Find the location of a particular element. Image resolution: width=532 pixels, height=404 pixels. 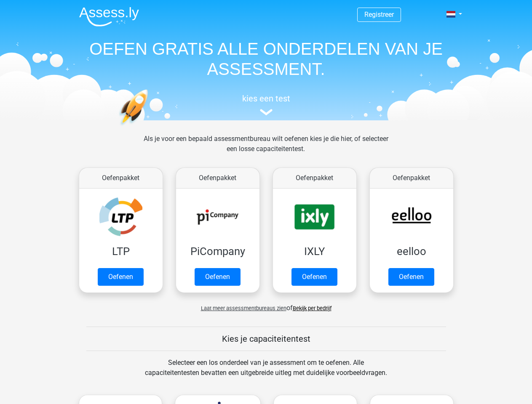

a: kies een test is located at coordinates (266, 105).